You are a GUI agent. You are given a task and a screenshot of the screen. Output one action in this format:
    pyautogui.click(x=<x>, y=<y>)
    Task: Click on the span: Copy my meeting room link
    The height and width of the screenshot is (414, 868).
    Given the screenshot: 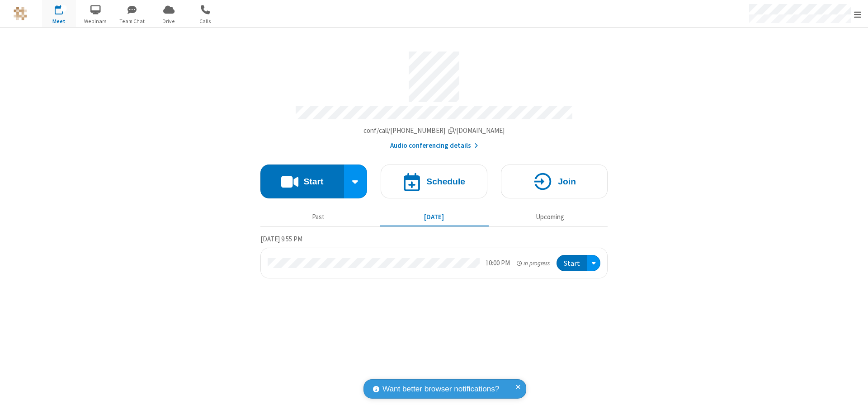 What is the action you would take?
    pyautogui.click(x=434, y=130)
    